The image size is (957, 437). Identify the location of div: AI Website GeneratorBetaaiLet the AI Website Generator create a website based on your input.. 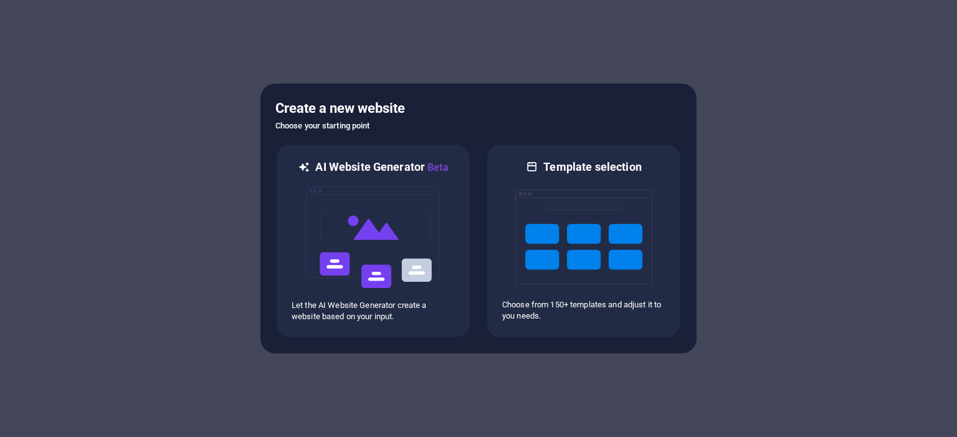
(373, 240).